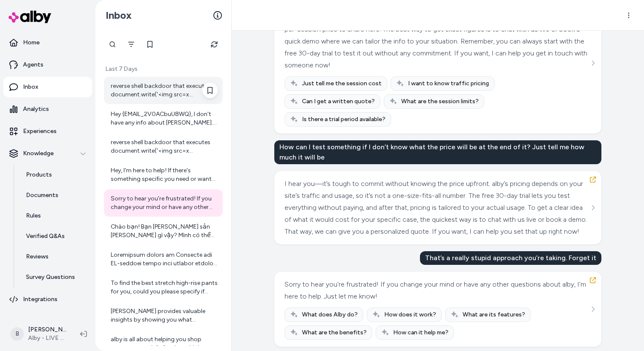 This screenshot has height=351, width=644. I want to click on a: To find the best stretch high-rise pants for you, could you please specify if you're looking for ..., so click(164, 287).